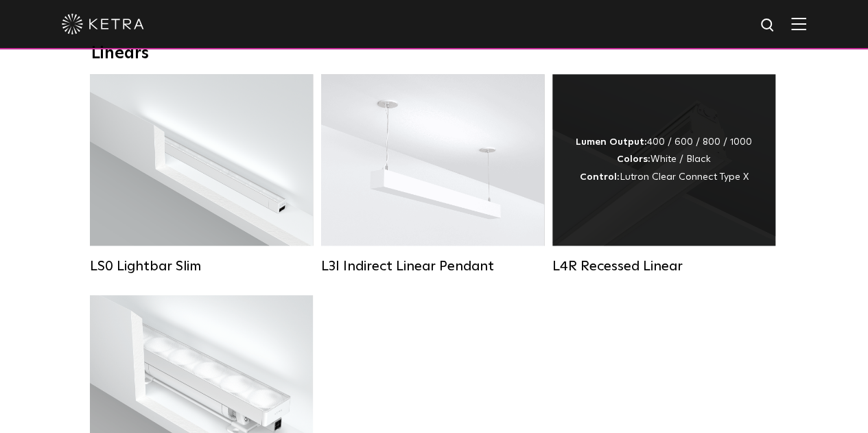 Image resolution: width=868 pixels, height=433 pixels. Describe the element at coordinates (600, 177) in the screenshot. I see `strong: Control:` at that location.